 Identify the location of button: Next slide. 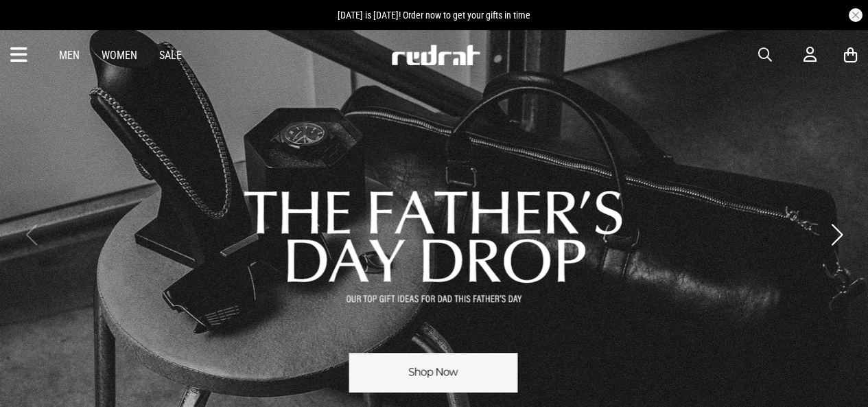
(836, 235).